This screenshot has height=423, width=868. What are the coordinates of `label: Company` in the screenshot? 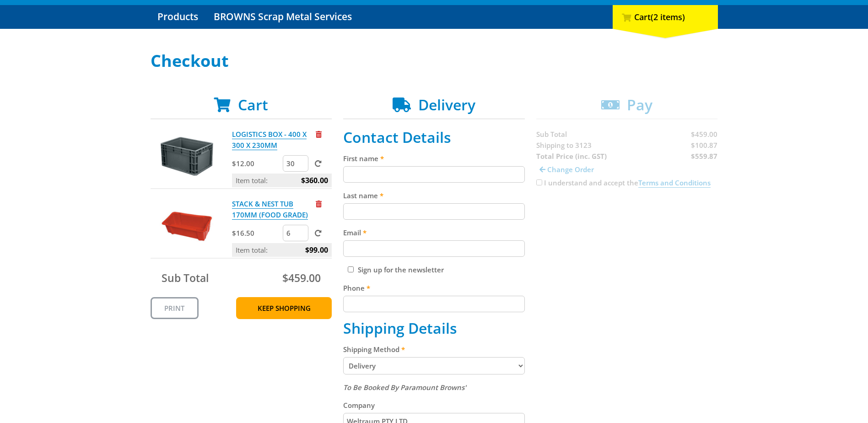 It's located at (434, 405).